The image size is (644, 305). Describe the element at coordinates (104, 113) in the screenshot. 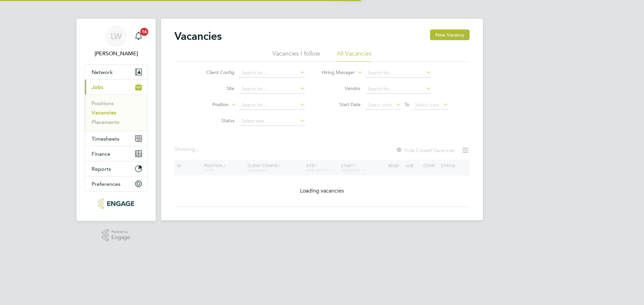

I see `a: Vacancies` at that location.